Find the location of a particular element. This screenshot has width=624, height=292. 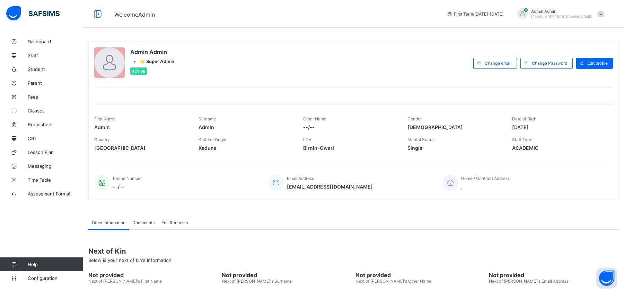

span: Gender is located at coordinates (414, 119).